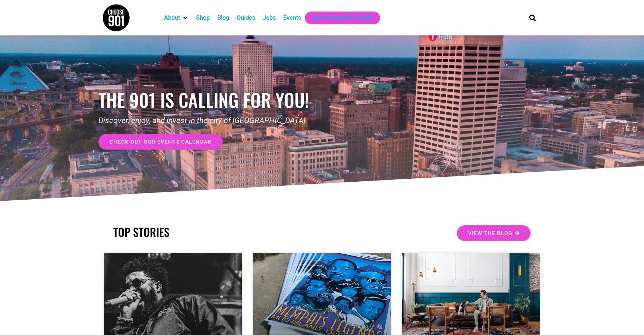 The width and height of the screenshot is (644, 335). I want to click on a: Events, so click(292, 18).